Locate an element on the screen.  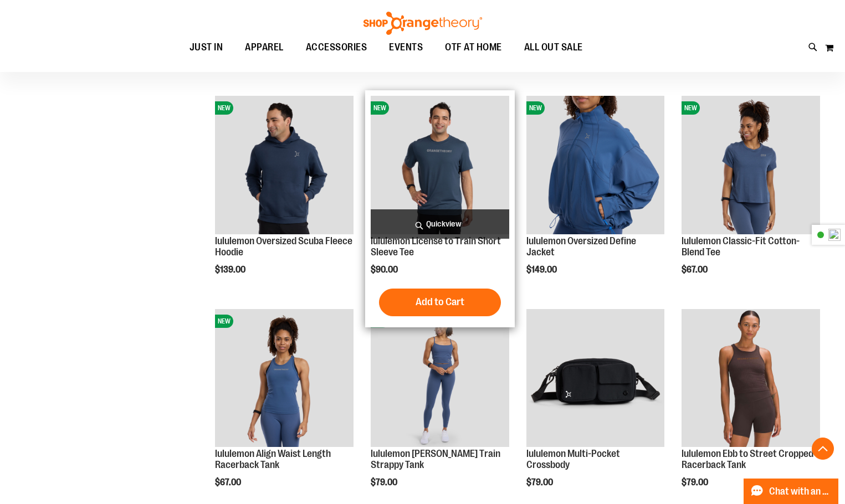
span: ALL OUT SALE is located at coordinates (553, 47).